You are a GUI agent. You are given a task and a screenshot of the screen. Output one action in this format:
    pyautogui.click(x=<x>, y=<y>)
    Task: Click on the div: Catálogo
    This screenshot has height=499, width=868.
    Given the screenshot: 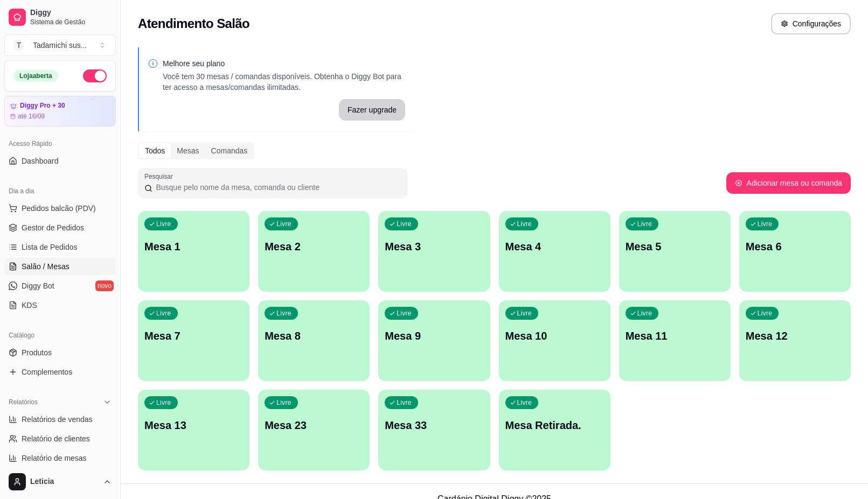 What is the action you would take?
    pyautogui.click(x=60, y=335)
    